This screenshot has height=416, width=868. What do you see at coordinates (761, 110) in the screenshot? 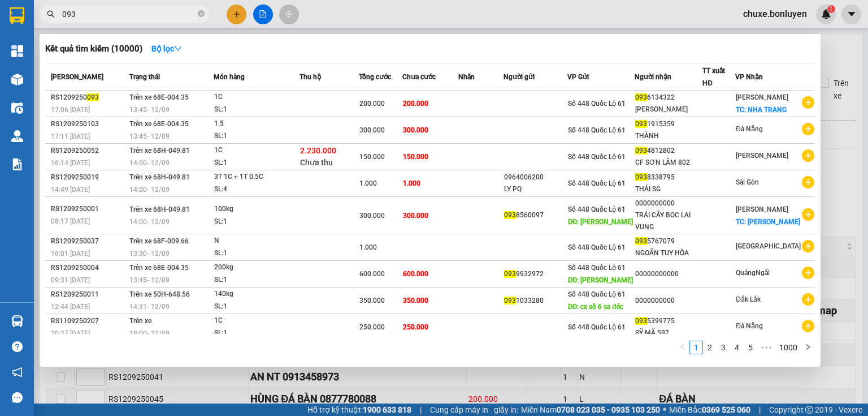
I see `span: TC: NHA TRANG` at bounding box center [761, 110].